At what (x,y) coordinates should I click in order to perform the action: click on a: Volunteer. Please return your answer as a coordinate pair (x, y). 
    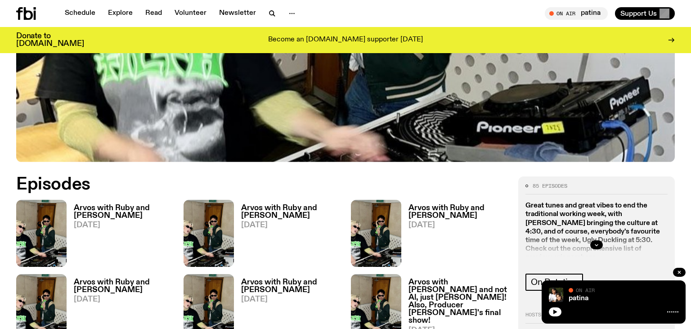
    Looking at the image, I should click on (190, 14).